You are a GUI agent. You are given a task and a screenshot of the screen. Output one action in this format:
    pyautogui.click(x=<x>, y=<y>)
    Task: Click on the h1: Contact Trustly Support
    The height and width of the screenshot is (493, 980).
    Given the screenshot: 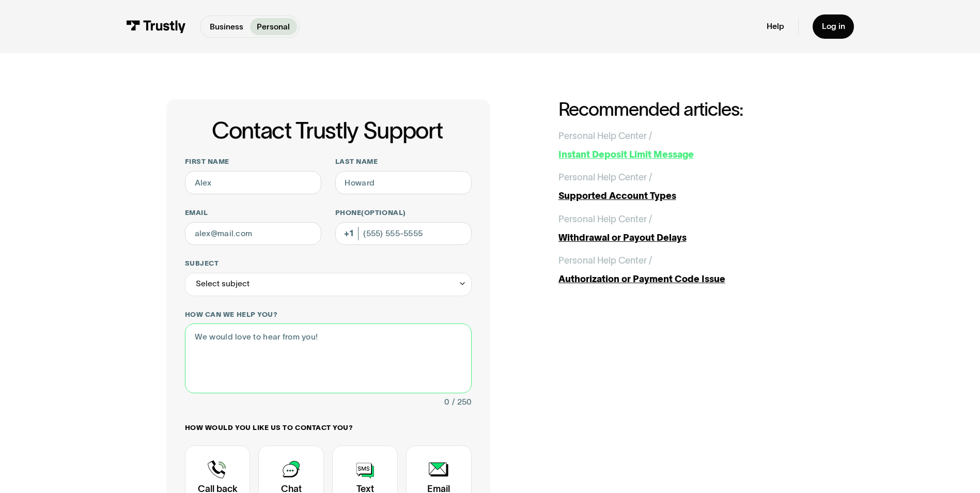 What is the action you would take?
    pyautogui.click(x=327, y=130)
    